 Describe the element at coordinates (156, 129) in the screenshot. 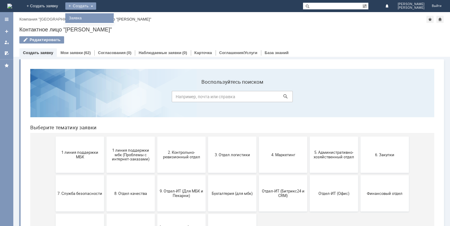

I see `button: 9. Отдел-ИТ (Для МБК и Пекарни)` at that location.